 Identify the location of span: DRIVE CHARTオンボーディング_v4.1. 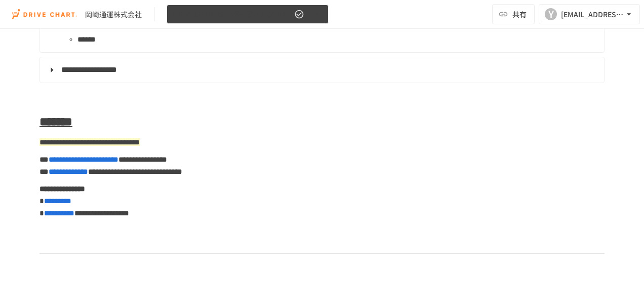
(232, 14).